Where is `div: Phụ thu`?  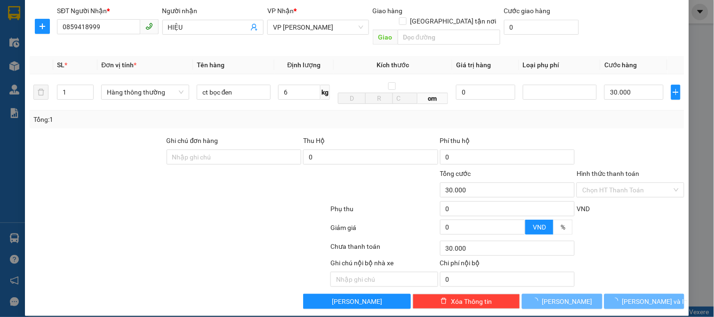 div: Phụ thu is located at coordinates (384, 212).